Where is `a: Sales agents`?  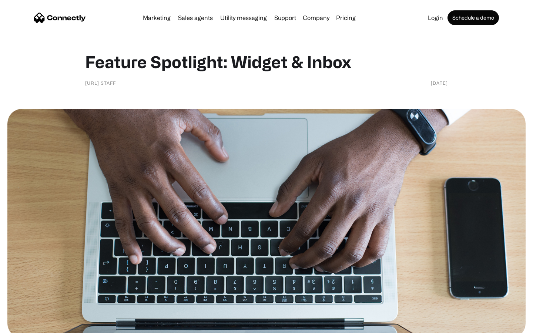 a: Sales agents is located at coordinates (196, 18).